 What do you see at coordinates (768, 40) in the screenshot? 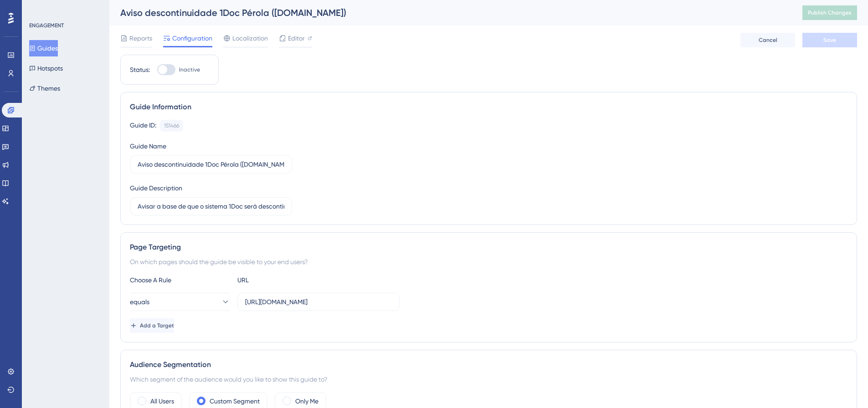
I see `button: Cancel` at bounding box center [768, 40].